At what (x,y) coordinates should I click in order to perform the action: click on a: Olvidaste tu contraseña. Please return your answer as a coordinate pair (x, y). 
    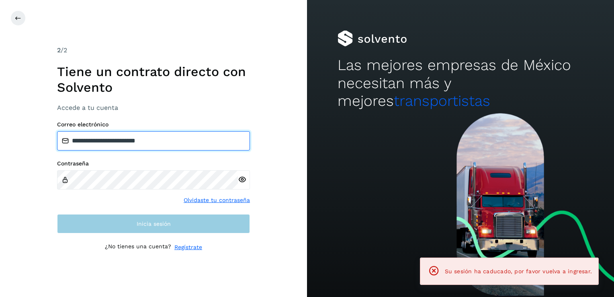
    Looking at the image, I should click on (217, 200).